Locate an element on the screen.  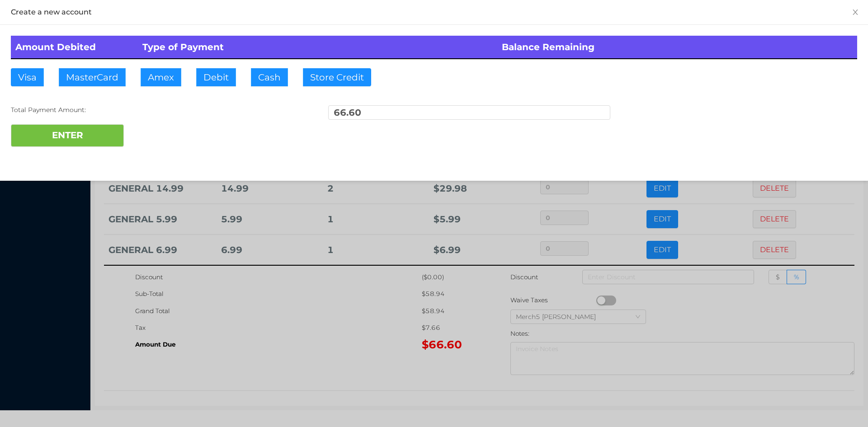
th: Type of Payment is located at coordinates (318, 47).